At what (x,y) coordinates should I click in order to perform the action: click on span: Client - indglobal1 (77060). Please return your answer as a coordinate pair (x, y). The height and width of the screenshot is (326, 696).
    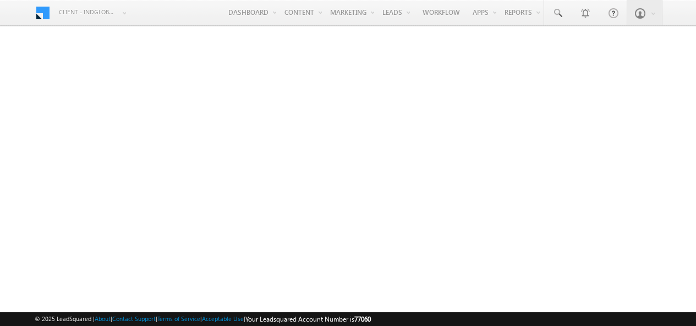
    Looking at the image, I should click on (87, 12).